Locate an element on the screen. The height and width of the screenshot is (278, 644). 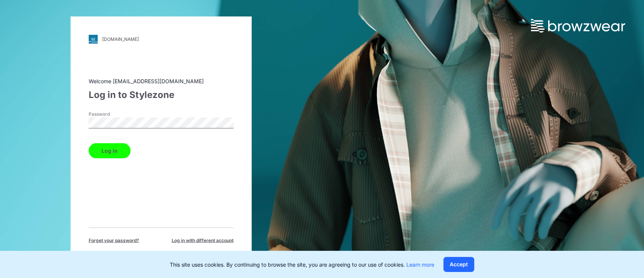
button: Log in is located at coordinates (109, 151).